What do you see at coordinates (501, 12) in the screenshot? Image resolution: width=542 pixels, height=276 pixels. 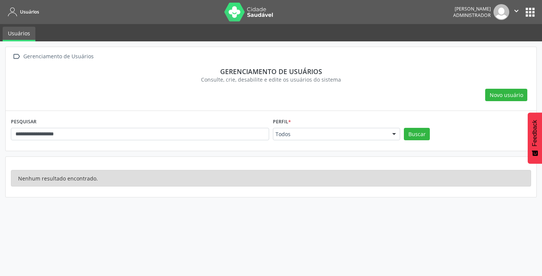 I see `img: img` at bounding box center [501, 12].